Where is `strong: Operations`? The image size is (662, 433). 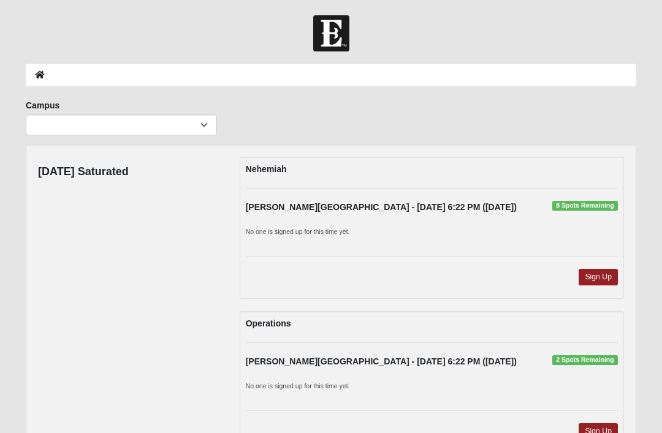 strong: Operations is located at coordinates (269, 324).